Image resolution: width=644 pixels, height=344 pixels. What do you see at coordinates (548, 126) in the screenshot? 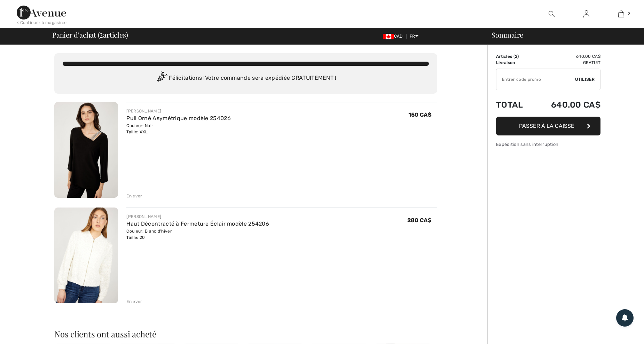
I see `button: Passer à la caisse` at bounding box center [548, 126].